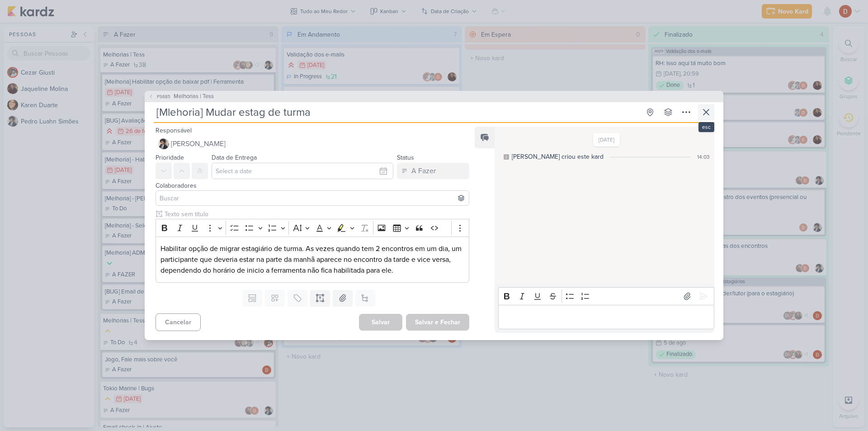 The height and width of the screenshot is (431, 868). Describe the element at coordinates (181, 97) in the screenshot. I see `button: PS685 Melhorias | Tess` at that location.